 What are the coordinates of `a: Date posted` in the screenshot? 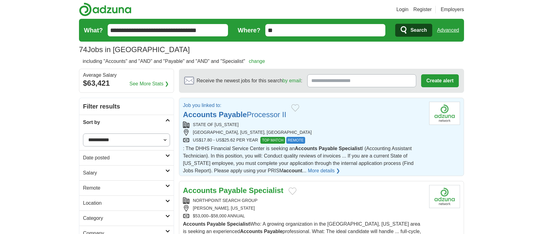 It's located at (126, 158).